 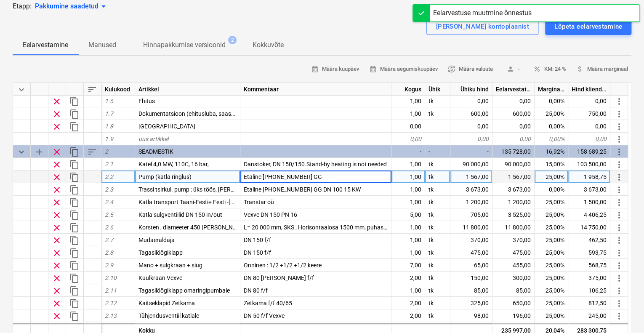 I want to click on div: 1 200,00, so click(x=513, y=202).